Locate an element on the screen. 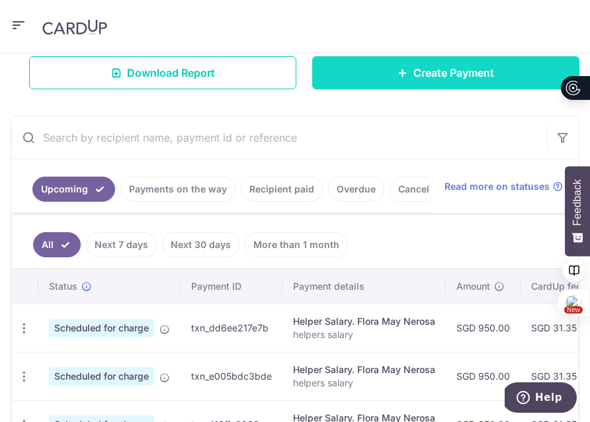 The height and width of the screenshot is (422, 590). input: Search by recipient name, payment id or reference is located at coordinates (279, 138).